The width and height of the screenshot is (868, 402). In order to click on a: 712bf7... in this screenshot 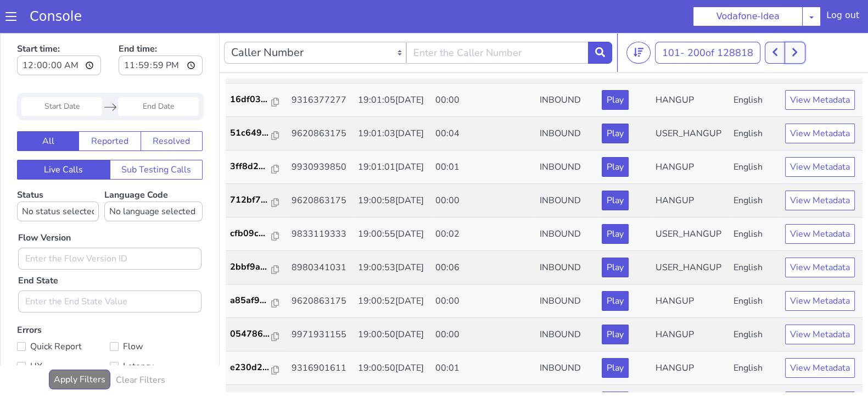, I will do `click(257, 167)`.